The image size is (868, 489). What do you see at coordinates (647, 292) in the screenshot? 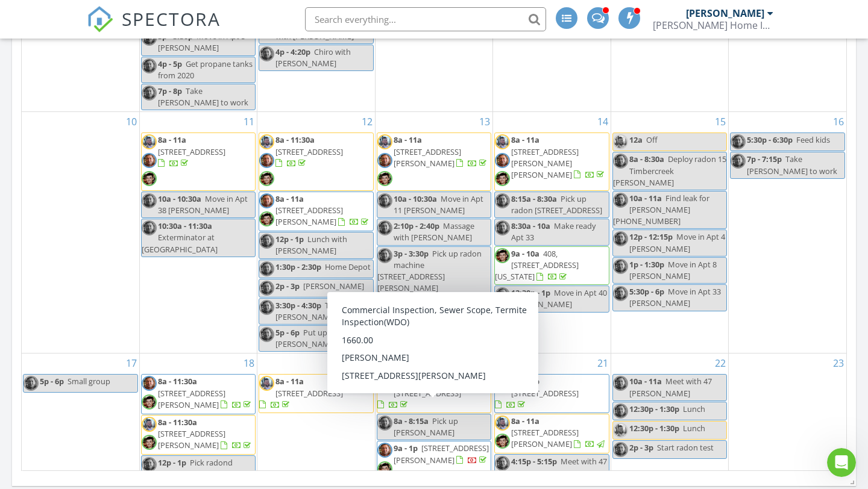
I see `span: 5:30p - 6p` at bounding box center [647, 292].